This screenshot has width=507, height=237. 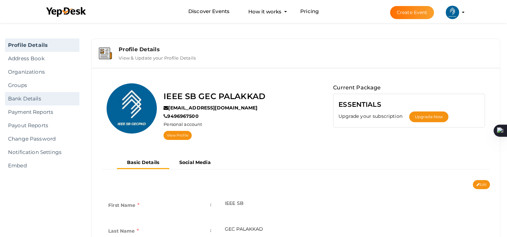 What do you see at coordinates (42, 72) in the screenshot?
I see `a: Organizations` at bounding box center [42, 72].